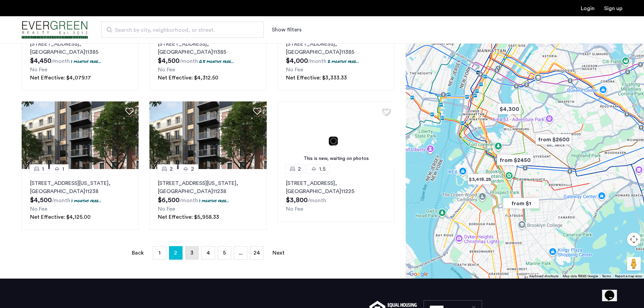  What do you see at coordinates (521, 203) in the screenshot?
I see `div: from $1` at bounding box center [521, 203].